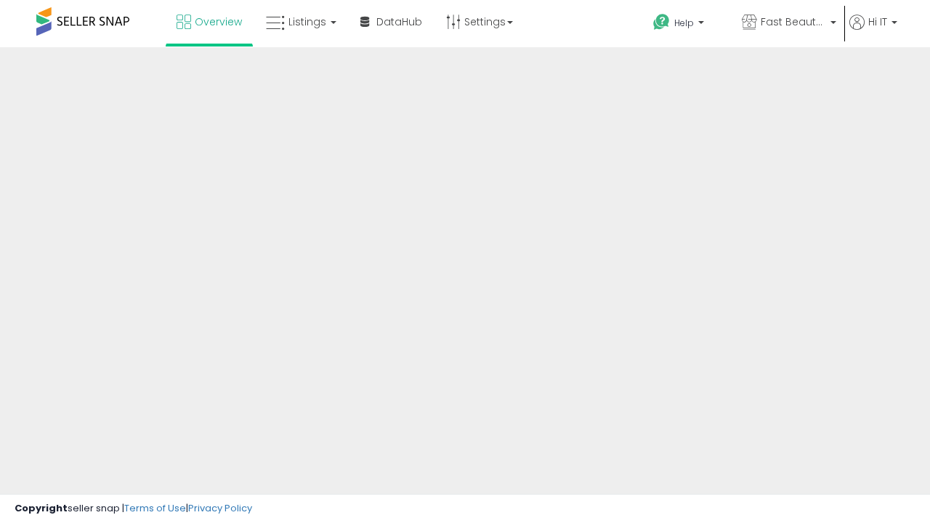 This screenshot has width=930, height=523. Describe the element at coordinates (685, 25) in the screenshot. I see `a: Help` at that location.